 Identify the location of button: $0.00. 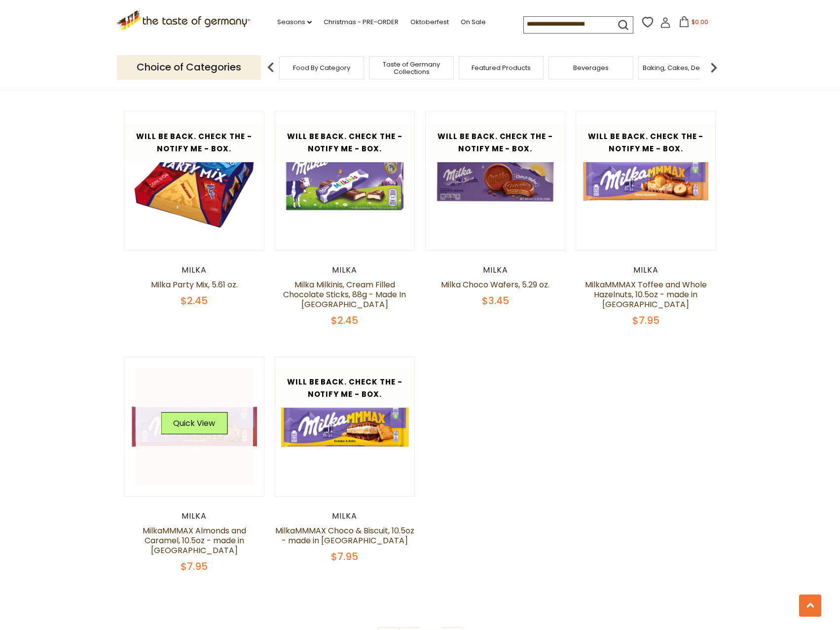
(694, 24).